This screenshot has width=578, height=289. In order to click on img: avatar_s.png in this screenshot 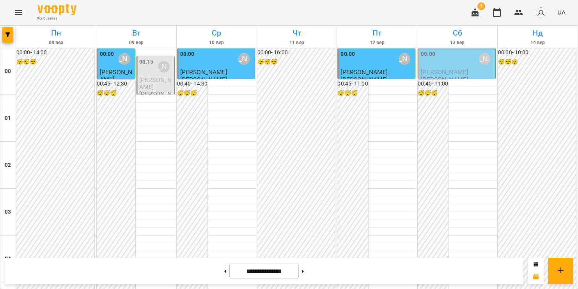, I will do `click(541, 12)`.